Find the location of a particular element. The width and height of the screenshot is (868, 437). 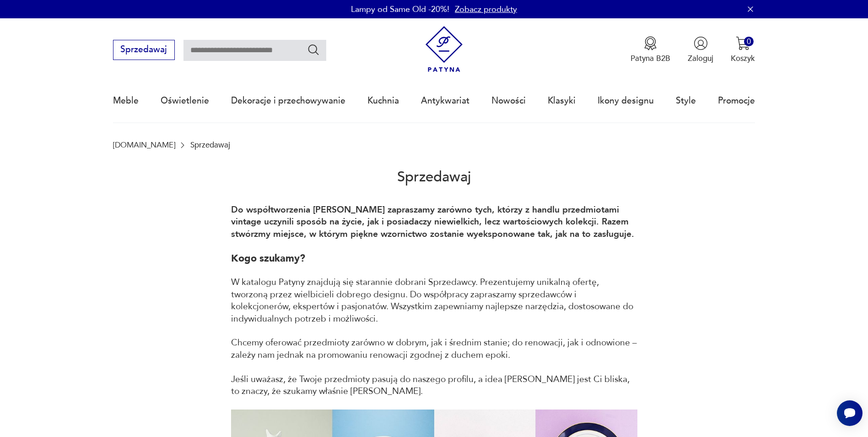

img: Patyna - sklep z meblami i dekoracjami vintage is located at coordinates (444, 49).